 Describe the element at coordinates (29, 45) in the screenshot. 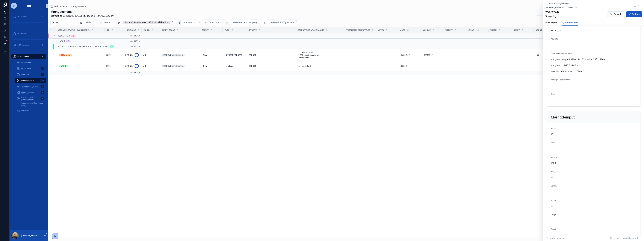

I see `a: LCA bibliotek` at that location.